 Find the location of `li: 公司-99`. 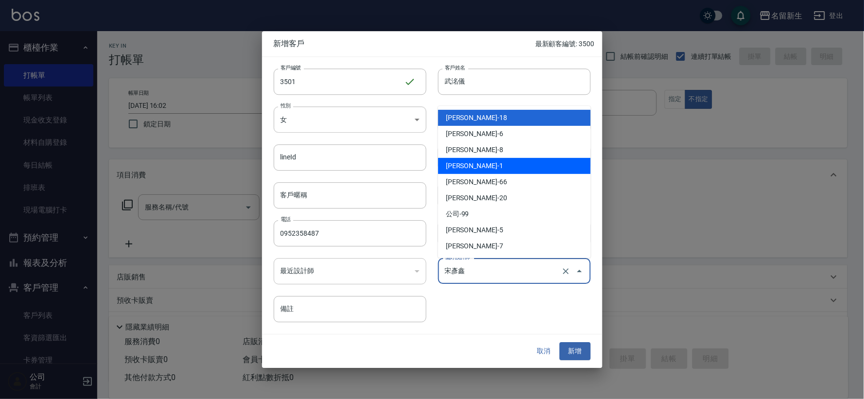

li: 公司-99 is located at coordinates (515, 214).